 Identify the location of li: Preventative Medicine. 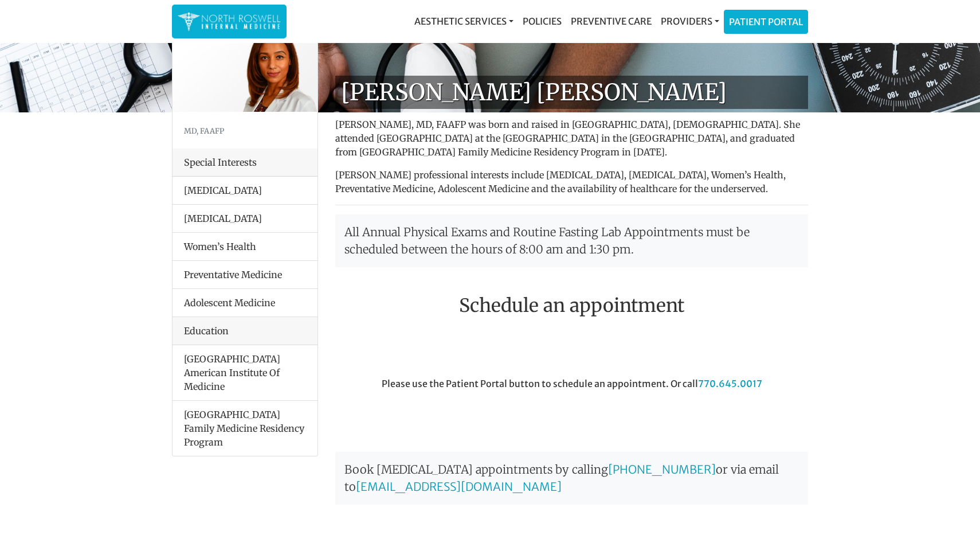
(244, 275).